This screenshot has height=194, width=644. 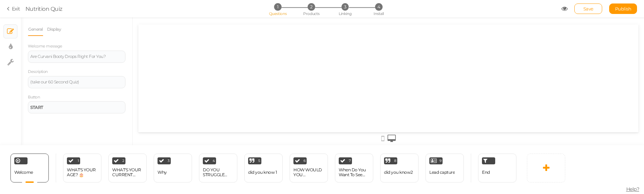 What do you see at coordinates (128, 172) in the screenshot?
I see `div: WHAT'S YOUR CURRENT WEIGHT? ⚖️` at bounding box center [128, 172].